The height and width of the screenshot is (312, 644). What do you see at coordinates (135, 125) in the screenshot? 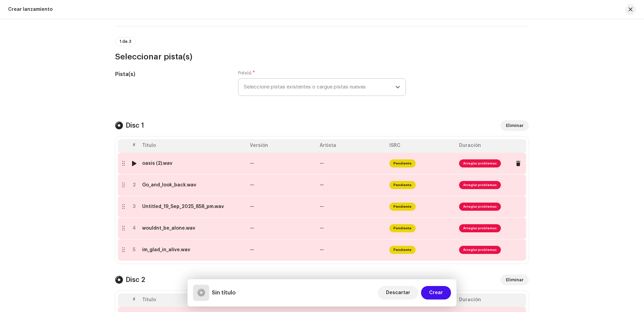
I see `h4: Disc 1` at bounding box center [135, 125].